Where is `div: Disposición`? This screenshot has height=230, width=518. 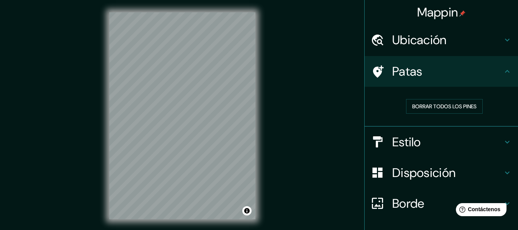 div: Disposición is located at coordinates (441, 172).